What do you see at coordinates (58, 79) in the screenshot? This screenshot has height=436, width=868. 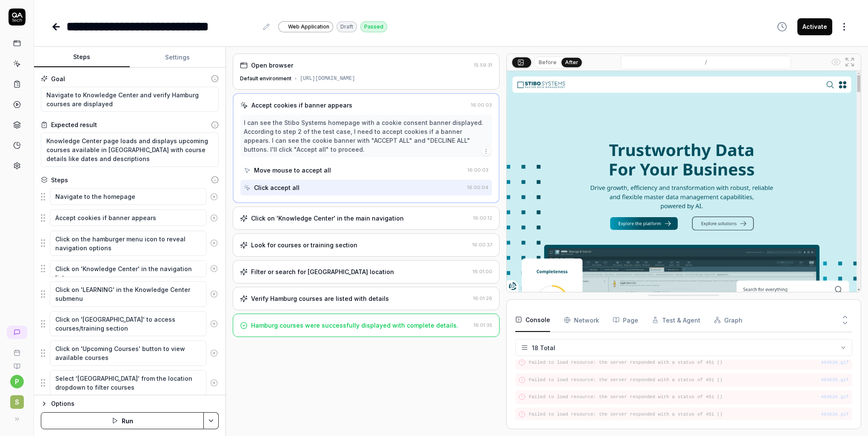 I see `div: Goal` at bounding box center [58, 79].